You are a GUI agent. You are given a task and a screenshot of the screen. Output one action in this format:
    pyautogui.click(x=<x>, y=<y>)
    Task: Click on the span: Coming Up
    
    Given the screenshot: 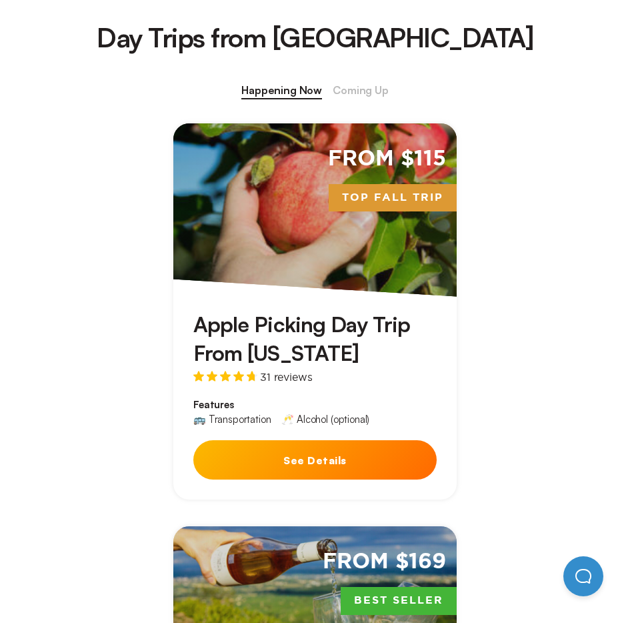 What is the action you would take?
    pyautogui.click(x=361, y=91)
    